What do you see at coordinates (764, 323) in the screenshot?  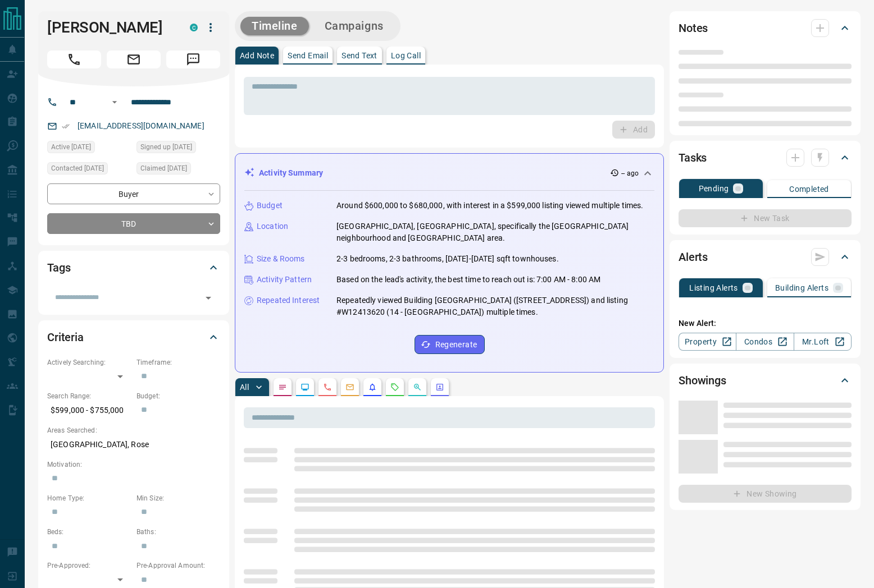 I see `p: New Alert:` at bounding box center [764, 323].